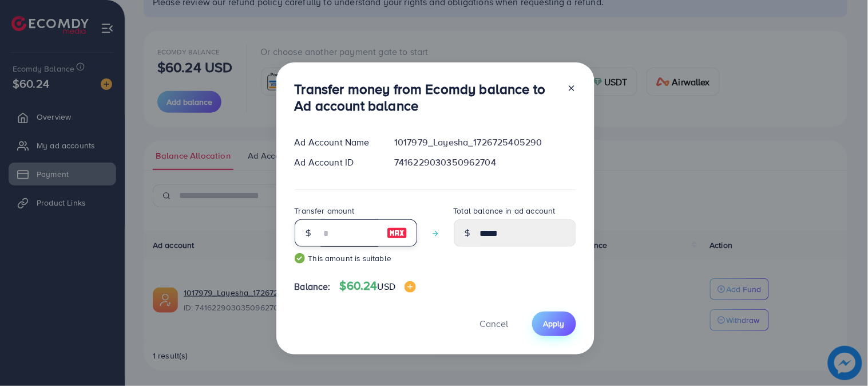 This screenshot has width=868, height=386. I want to click on div: Ad Account Name, so click(335, 142).